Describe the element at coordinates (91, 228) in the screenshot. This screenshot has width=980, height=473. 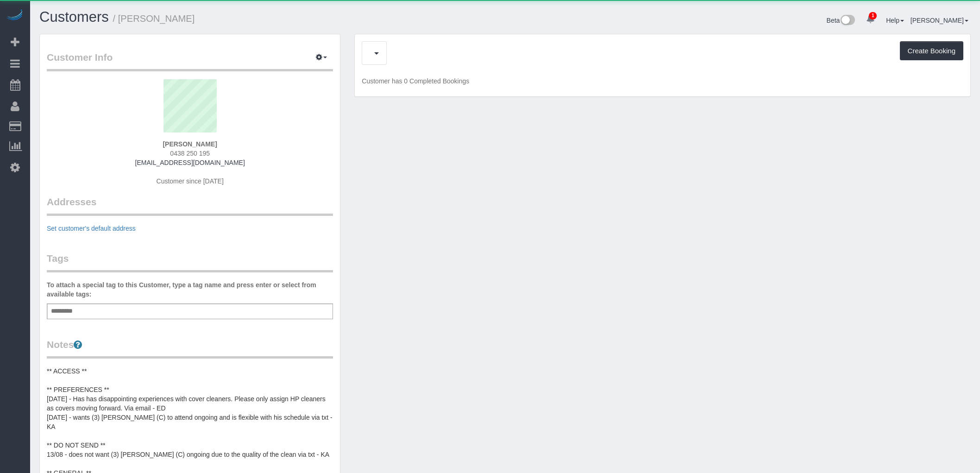
I see `a: Set customer's default address` at that location.